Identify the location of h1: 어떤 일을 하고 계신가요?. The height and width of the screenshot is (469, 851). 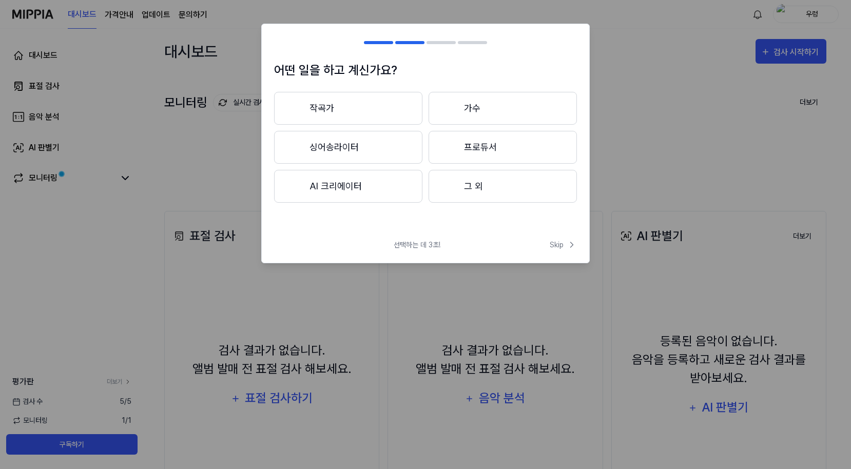
(425, 70).